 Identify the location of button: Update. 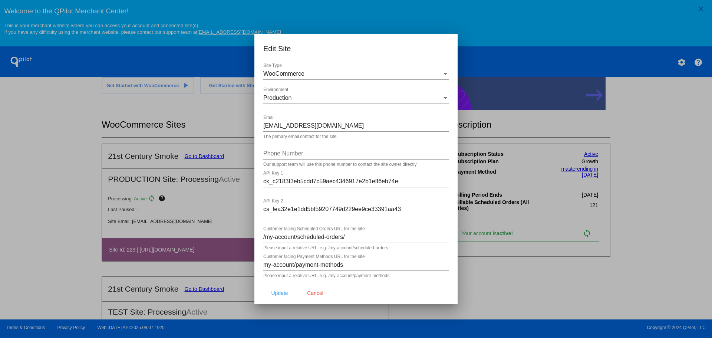
(280, 293).